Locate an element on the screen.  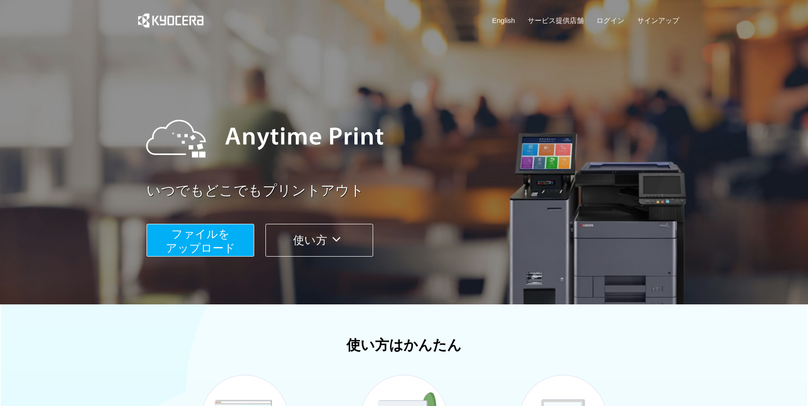
button: ファイルを​​アップロード is located at coordinates (200, 240).